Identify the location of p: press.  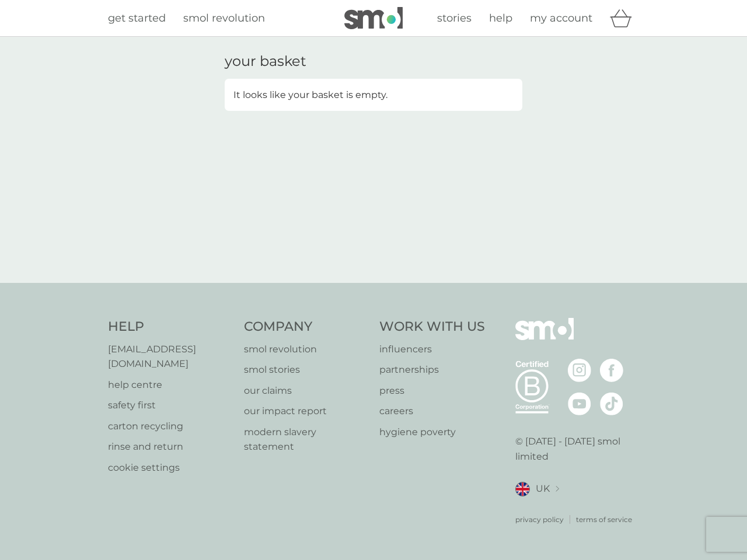
(432, 391).